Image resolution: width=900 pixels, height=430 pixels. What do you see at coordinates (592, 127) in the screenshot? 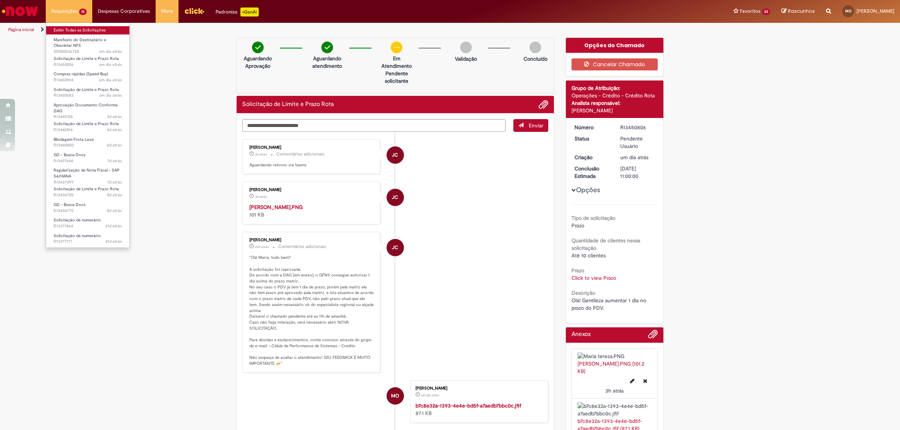
I see `dt: Número` at bounding box center [592, 127].